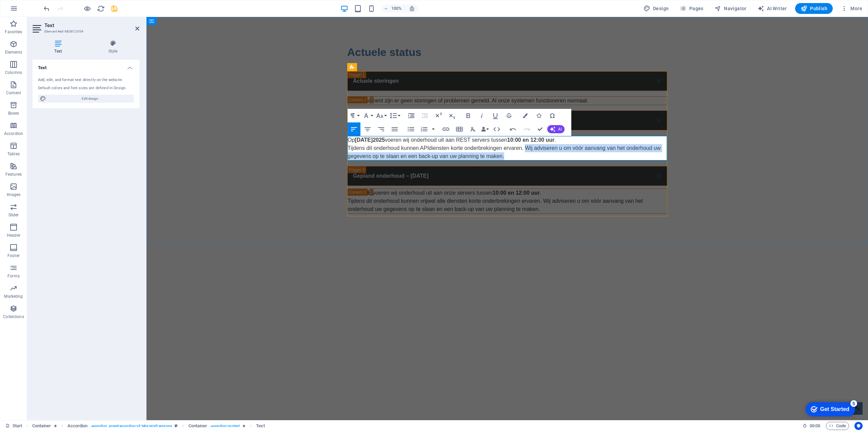  What do you see at coordinates (35, 11) in the screenshot?
I see `div: Get Started` at bounding box center [35, 11].